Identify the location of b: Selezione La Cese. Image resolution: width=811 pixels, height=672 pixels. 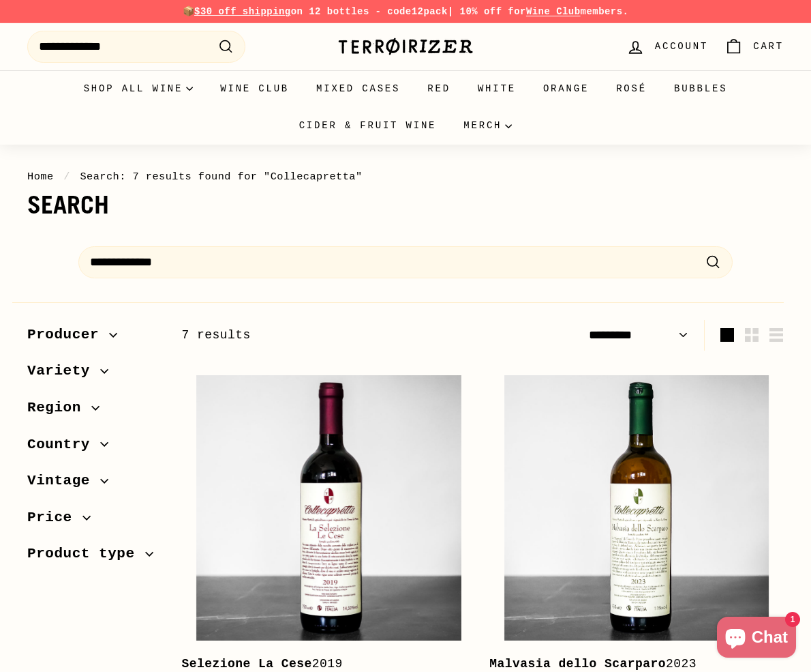
(246, 663).